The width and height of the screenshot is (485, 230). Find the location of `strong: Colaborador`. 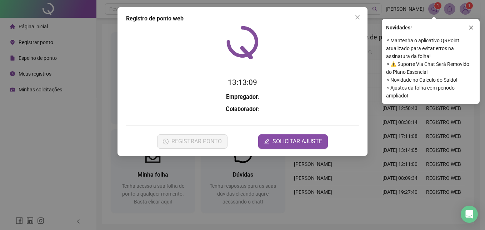

strong: Colaborador is located at coordinates (242, 109).